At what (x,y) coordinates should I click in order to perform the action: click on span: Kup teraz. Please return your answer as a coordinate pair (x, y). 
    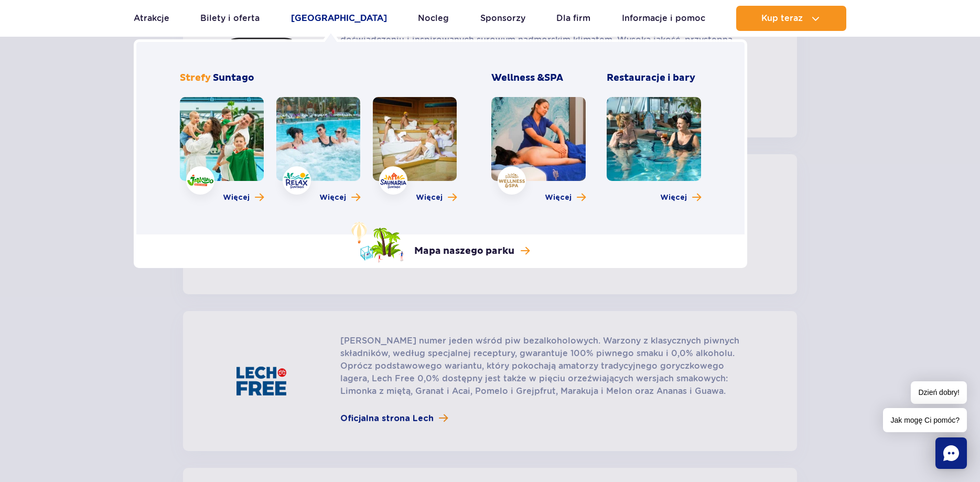
    Looking at the image, I should click on (782, 18).